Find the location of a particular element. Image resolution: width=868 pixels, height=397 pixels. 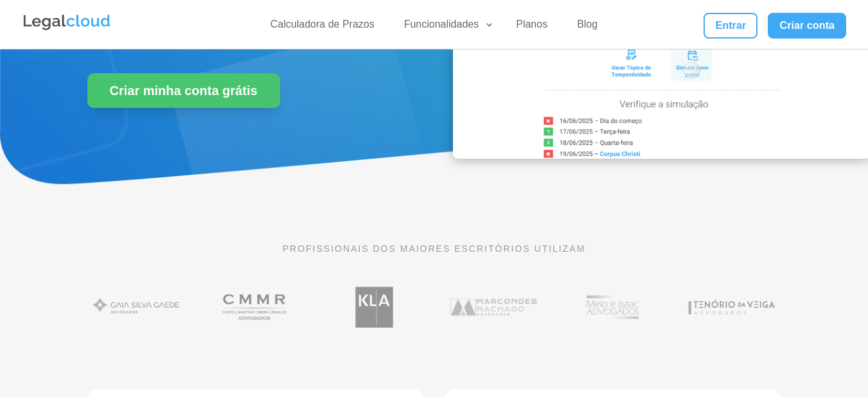

a: Planos is located at coordinates (531, 27).